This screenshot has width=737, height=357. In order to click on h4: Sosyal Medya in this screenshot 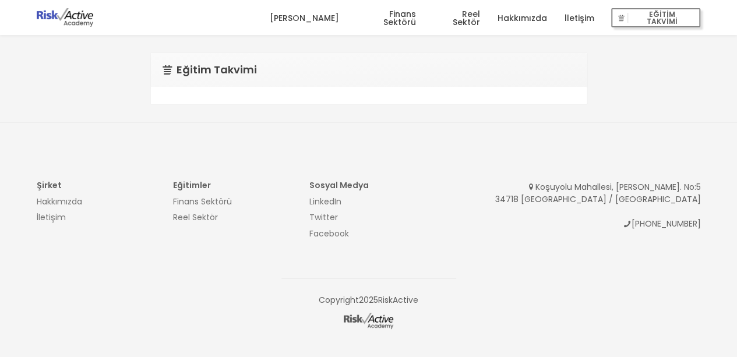, I will do `click(369, 185)`.